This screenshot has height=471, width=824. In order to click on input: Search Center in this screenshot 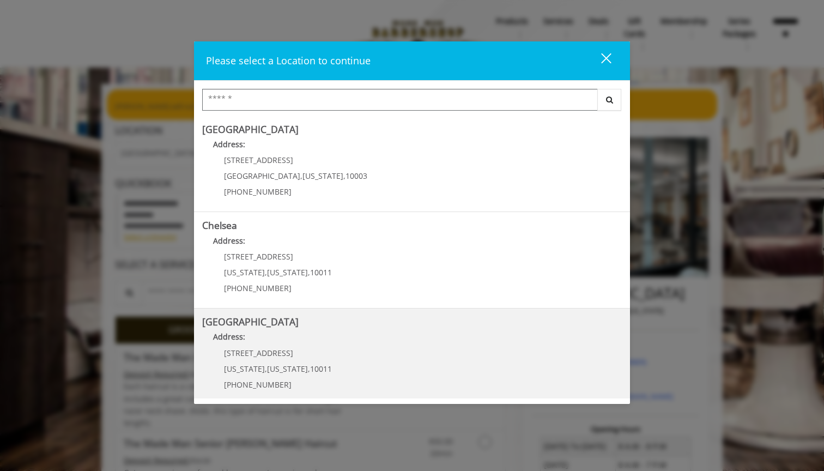, I will do `click(400, 100)`.